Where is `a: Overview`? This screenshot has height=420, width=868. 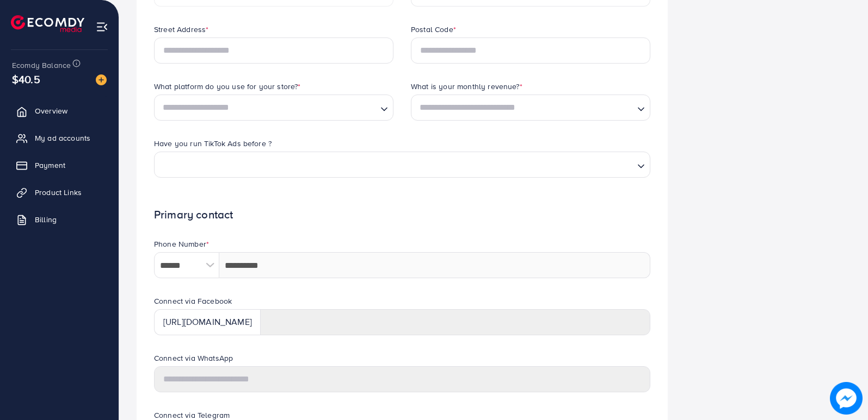 a: Overview is located at coordinates (59, 111).